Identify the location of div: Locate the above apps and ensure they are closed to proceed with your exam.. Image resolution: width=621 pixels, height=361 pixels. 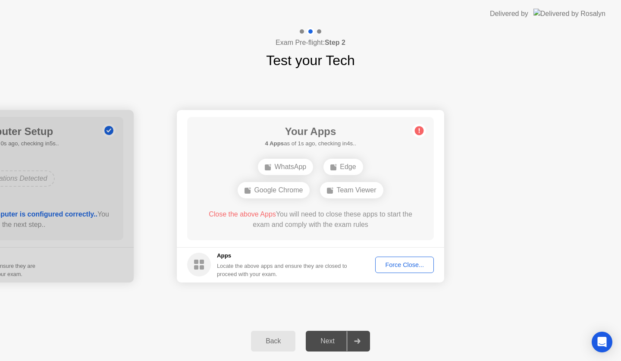
(282, 270).